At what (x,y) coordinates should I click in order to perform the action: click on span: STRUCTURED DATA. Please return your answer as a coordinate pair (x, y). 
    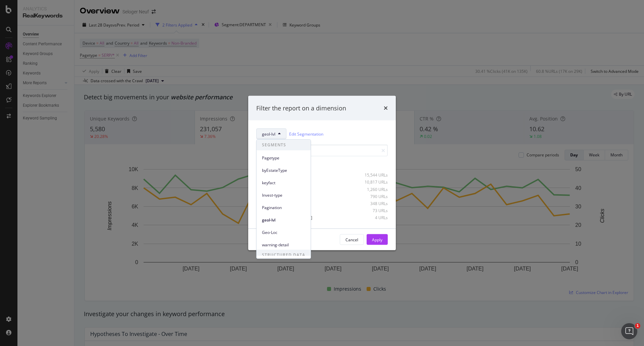
    Looking at the image, I should click on (284, 255).